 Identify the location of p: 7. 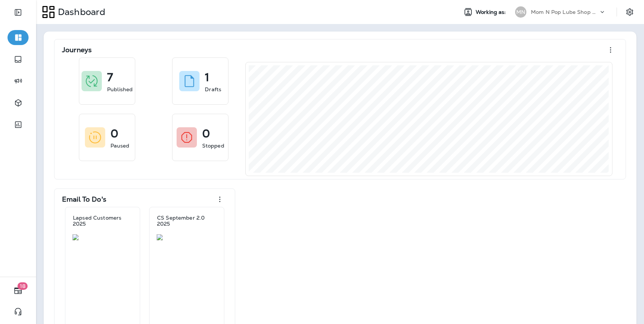
(110, 78).